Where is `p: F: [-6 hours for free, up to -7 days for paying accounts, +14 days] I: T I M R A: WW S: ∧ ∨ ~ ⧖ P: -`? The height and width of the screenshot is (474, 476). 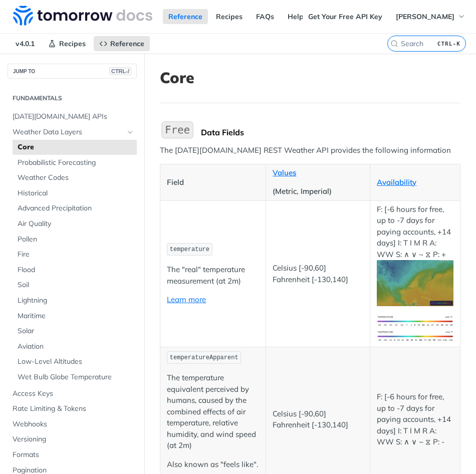 p: F: [-6 hours for free, up to -7 days for paying accounts, +14 days] I: T I M R A: WW S: ∧ ∨ ~ ⧖ P: - is located at coordinates (414, 419).